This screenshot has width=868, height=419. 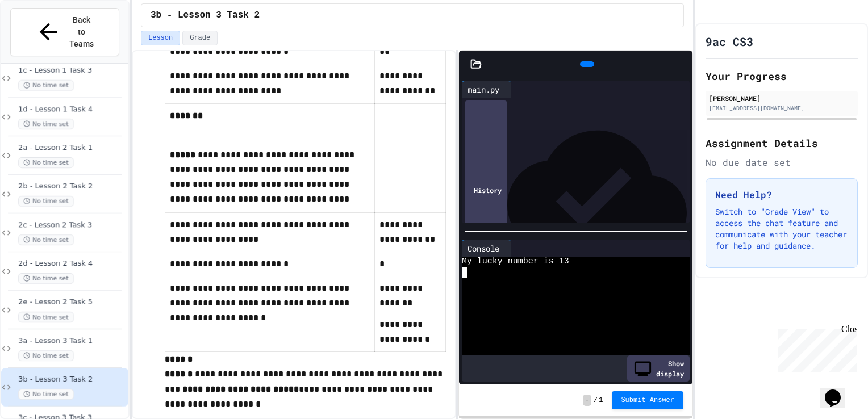 I want to click on h1: 9ac CS3, so click(x=730, y=41).